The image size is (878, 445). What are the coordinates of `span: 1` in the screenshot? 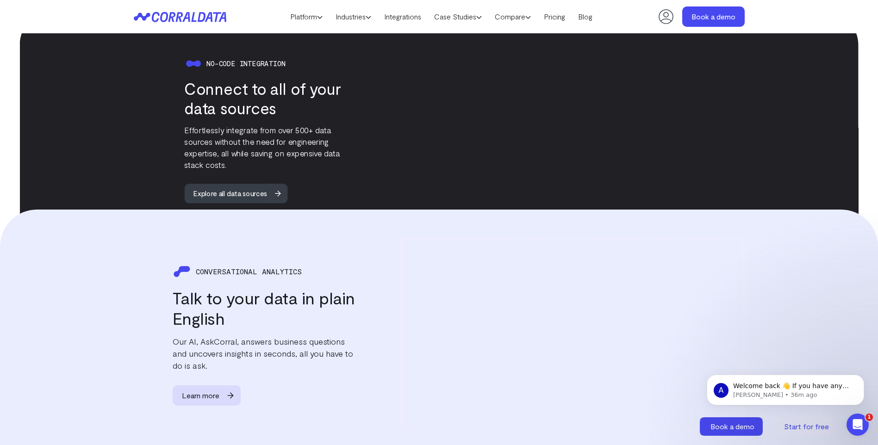 It's located at (870, 418).